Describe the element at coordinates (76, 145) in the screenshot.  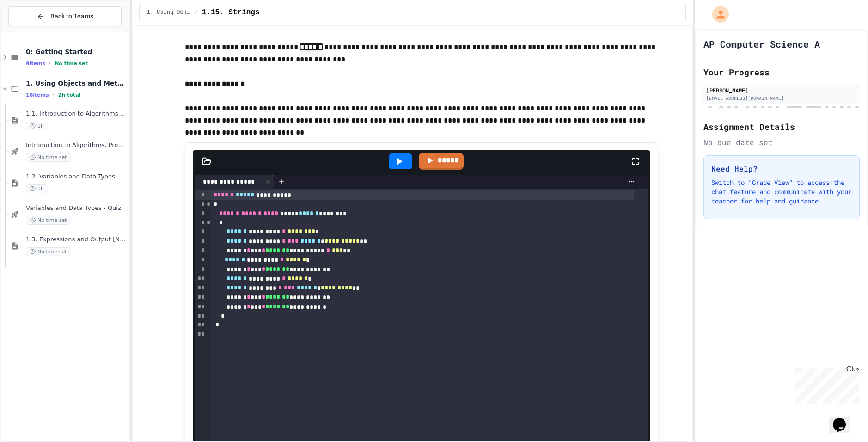
I see `span: Introduction to Algorithms, Programming, and Compilers` at that location.